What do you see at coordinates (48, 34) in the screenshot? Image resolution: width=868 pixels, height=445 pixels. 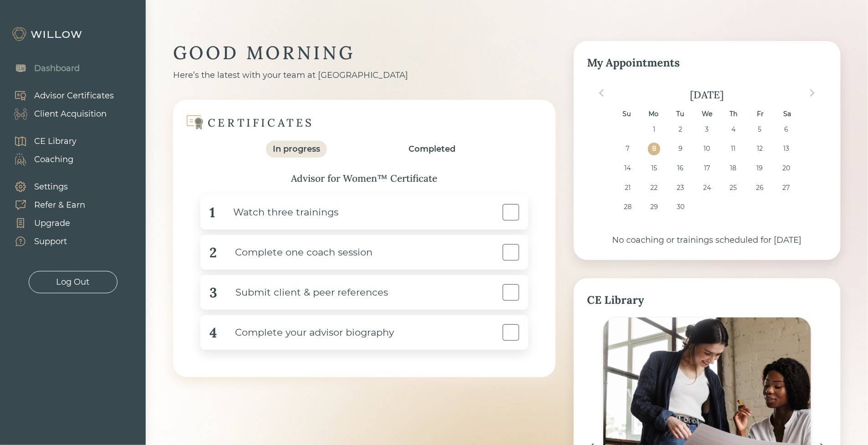 I see `img: Willow` at bounding box center [48, 34].